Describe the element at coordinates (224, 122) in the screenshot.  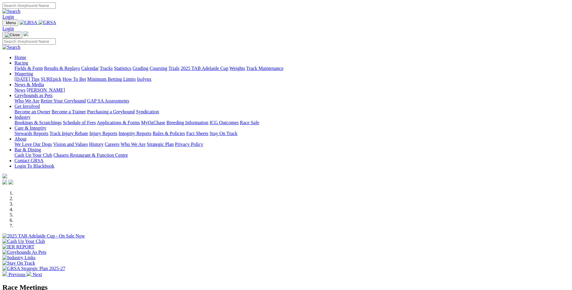
I see `a: ICG Outcomes` at that location.